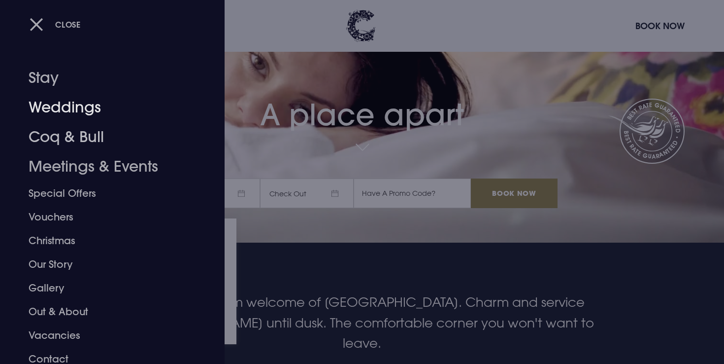 The height and width of the screenshot is (364, 724). Describe the element at coordinates (106, 193) in the screenshot. I see `a: Special Offers` at that location.